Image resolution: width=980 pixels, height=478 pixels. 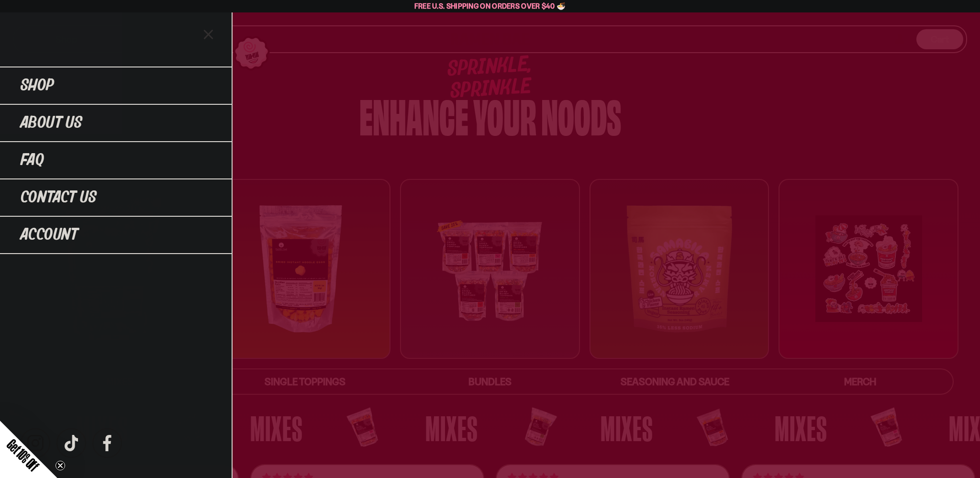 What do you see at coordinates (490, 6) in the screenshot?
I see `span: Free U.S. Shipping on Orders over $40 🍜` at bounding box center [490, 6].